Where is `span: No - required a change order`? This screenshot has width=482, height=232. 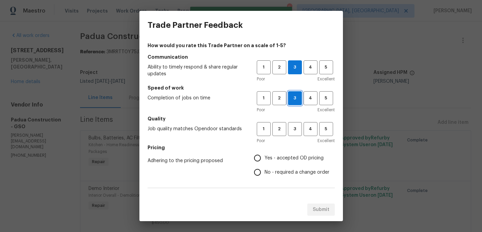
span: No - required a change order is located at coordinates (297, 172).